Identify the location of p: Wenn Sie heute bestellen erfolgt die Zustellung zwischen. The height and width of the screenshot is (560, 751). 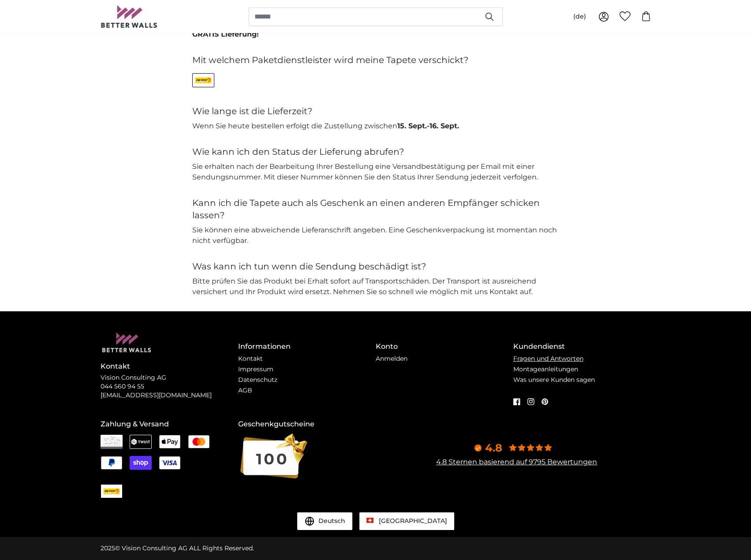
(376, 127).